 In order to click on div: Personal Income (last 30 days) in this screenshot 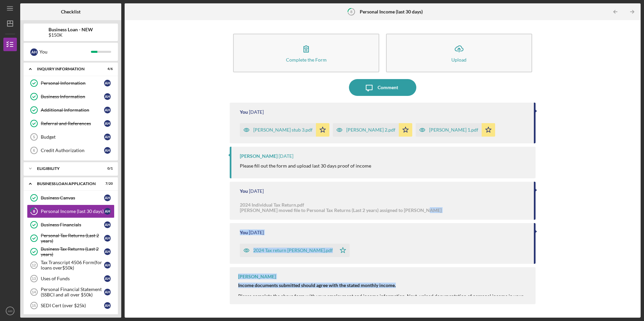, I will do `click(72, 211)`.